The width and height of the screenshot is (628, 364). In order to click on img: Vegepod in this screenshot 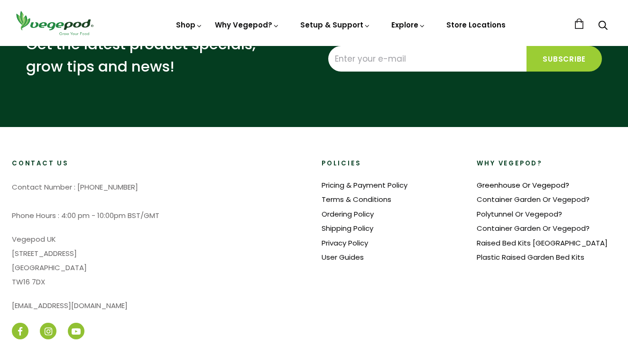, I will do `click(55, 23)`.